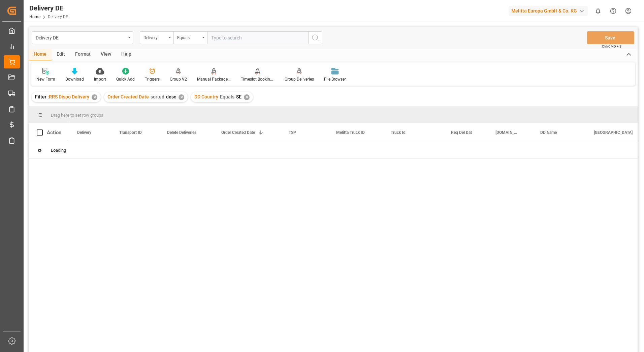 This screenshot has height=352, width=644. Describe the element at coordinates (171, 97) in the screenshot. I see `span: desc` at that location.